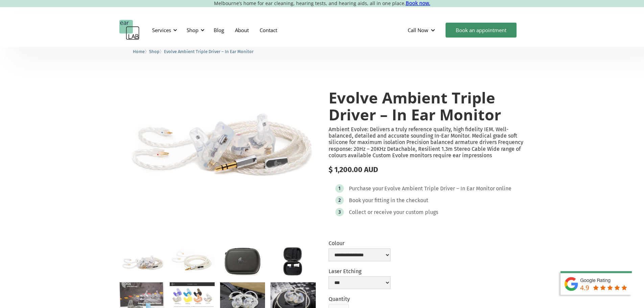 The width and height of the screenshot is (644, 308). I want to click on span: Shop, so click(154, 52).